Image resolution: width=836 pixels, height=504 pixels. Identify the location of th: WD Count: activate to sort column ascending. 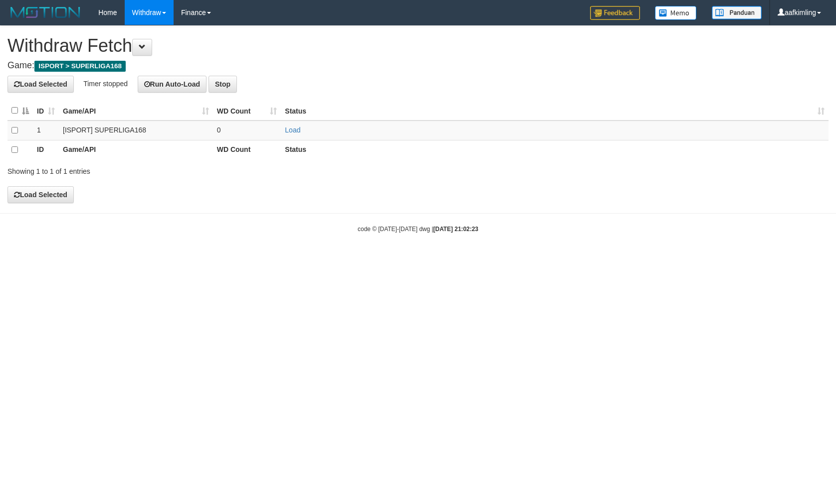
(247, 111).